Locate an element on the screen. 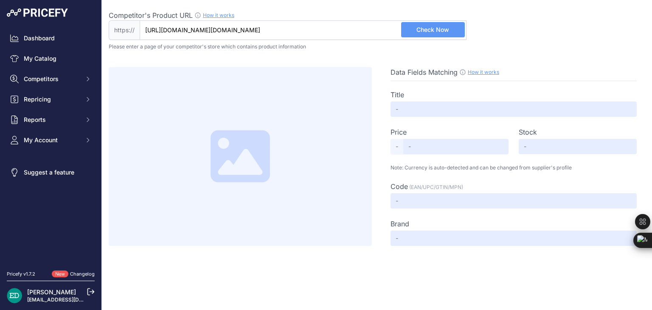 This screenshot has width=652, height=310. p: Note: Currency is auto-detected and can be changed from supplier's profile is located at coordinates (514, 168).